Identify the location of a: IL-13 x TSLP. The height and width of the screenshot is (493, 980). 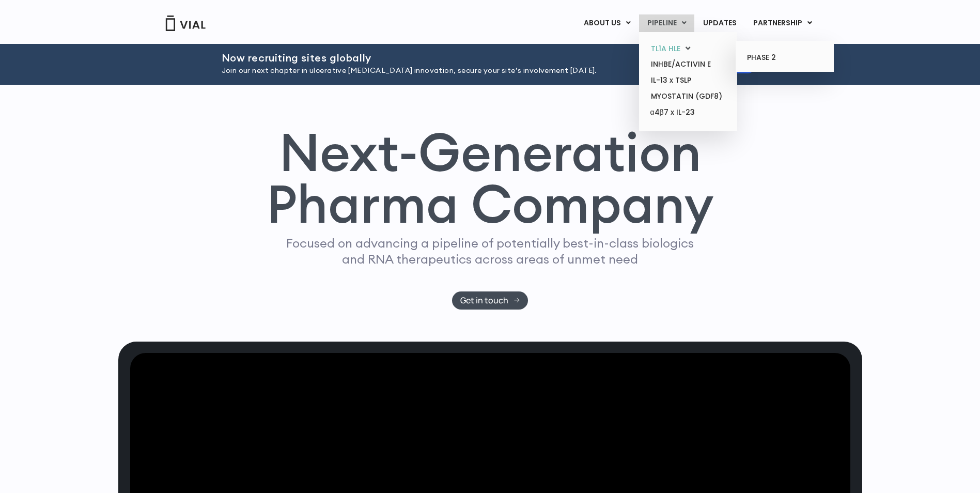
(687, 80).